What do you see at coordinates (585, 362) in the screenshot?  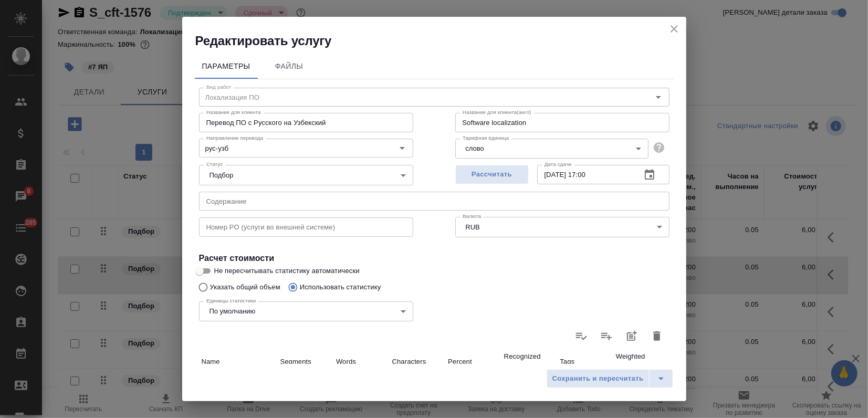 I see `p: Tags` at bounding box center [585, 362].